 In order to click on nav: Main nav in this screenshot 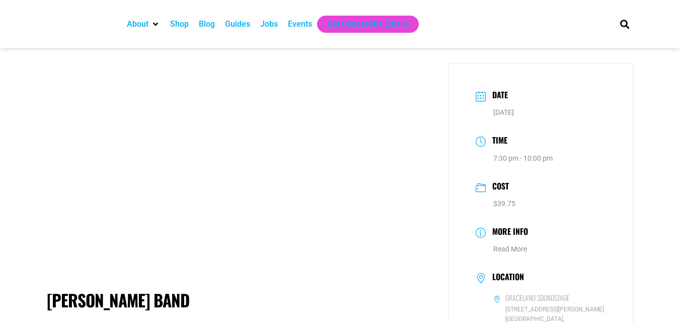, I will do `click(362, 24)`.